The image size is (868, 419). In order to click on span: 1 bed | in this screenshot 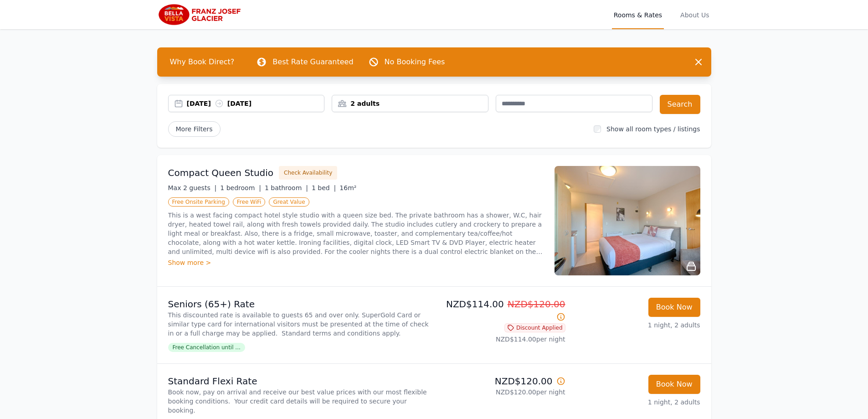, I will do `click(323, 187)`.